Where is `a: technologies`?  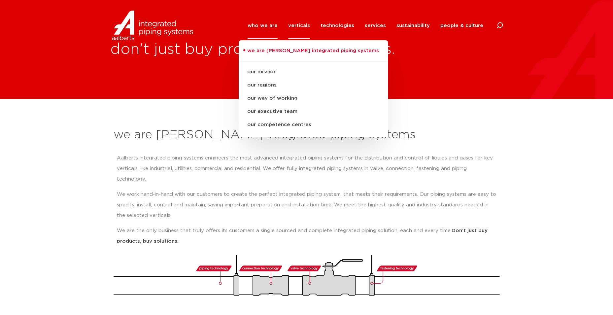 a: technologies is located at coordinates (337, 25).